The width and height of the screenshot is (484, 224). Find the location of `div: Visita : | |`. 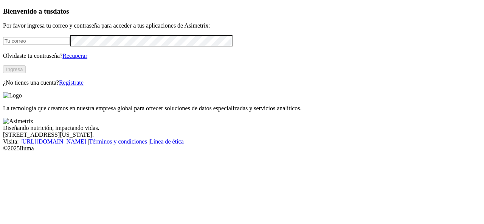

div: Visita : | | is located at coordinates (242, 142).